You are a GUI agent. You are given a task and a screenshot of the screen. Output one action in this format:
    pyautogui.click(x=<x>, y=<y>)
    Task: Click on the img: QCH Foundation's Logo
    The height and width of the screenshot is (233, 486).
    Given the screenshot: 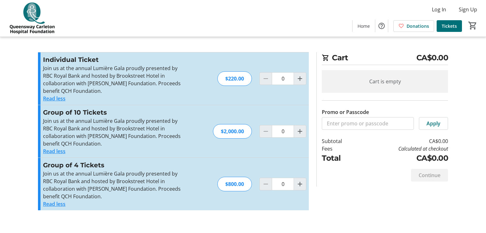 What is the action you would take?
    pyautogui.click(x=32, y=18)
    